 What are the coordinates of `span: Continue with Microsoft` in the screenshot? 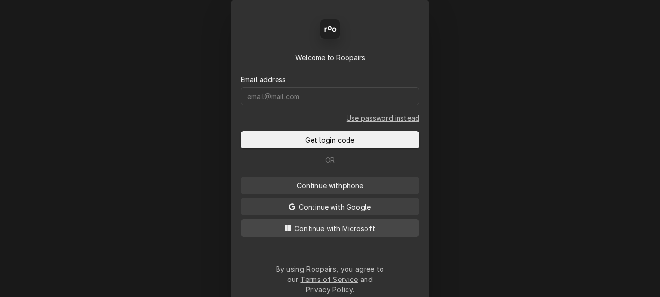 It's located at (335, 228).